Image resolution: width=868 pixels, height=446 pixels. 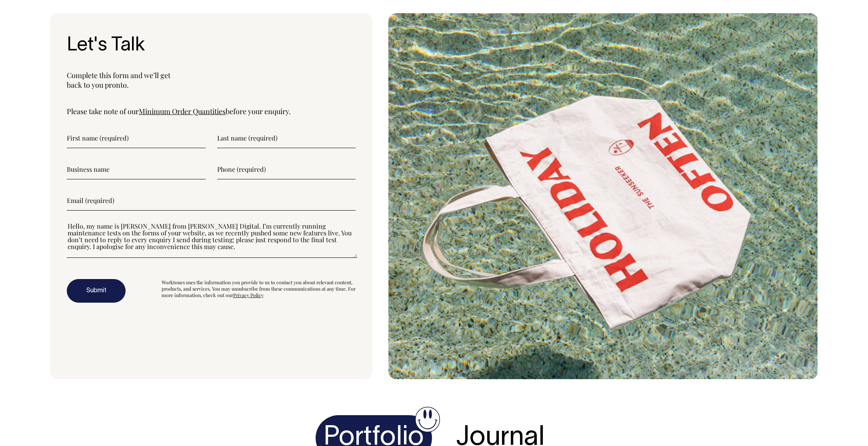 What do you see at coordinates (136, 138) in the screenshot?
I see `input: First name (required)` at bounding box center [136, 138].